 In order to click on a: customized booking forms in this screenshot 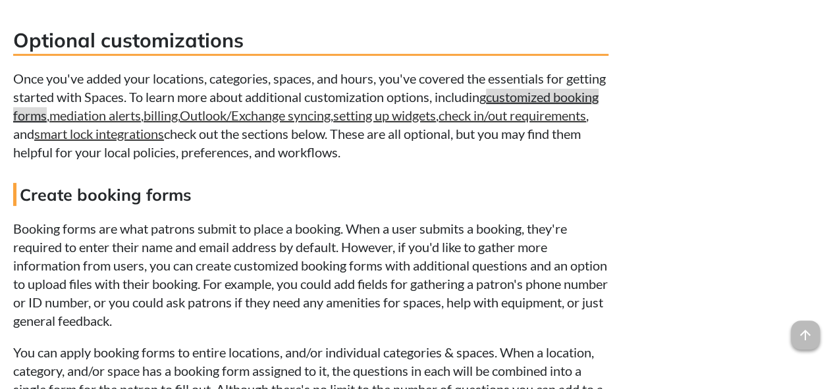, I will do `click(306, 106)`.